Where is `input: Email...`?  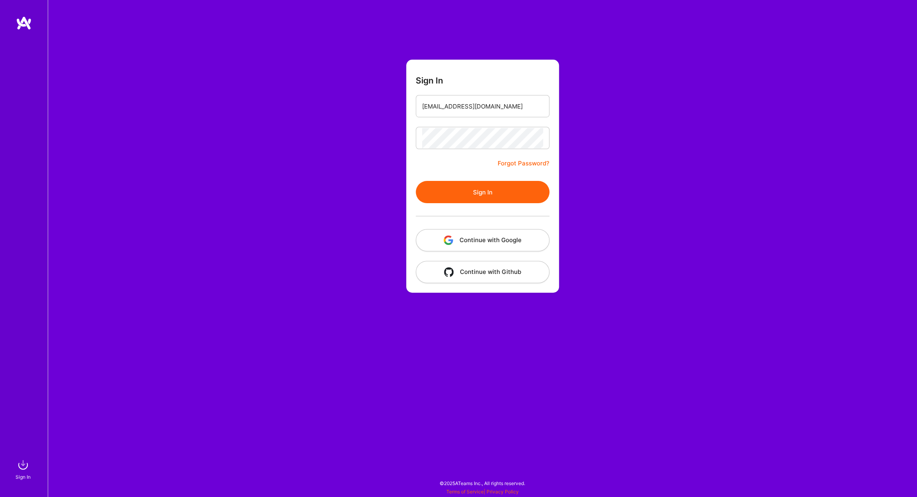 input: Email... is located at coordinates (483, 106).